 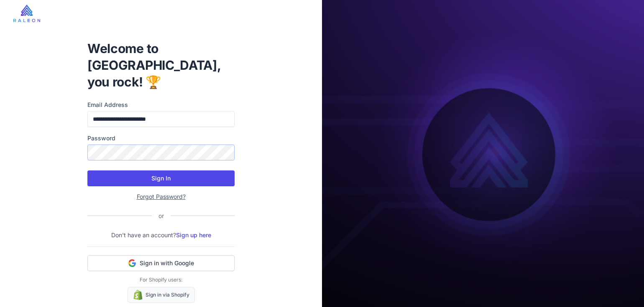 What do you see at coordinates (193, 234) in the screenshot?
I see `a: Sign up here` at bounding box center [193, 234].